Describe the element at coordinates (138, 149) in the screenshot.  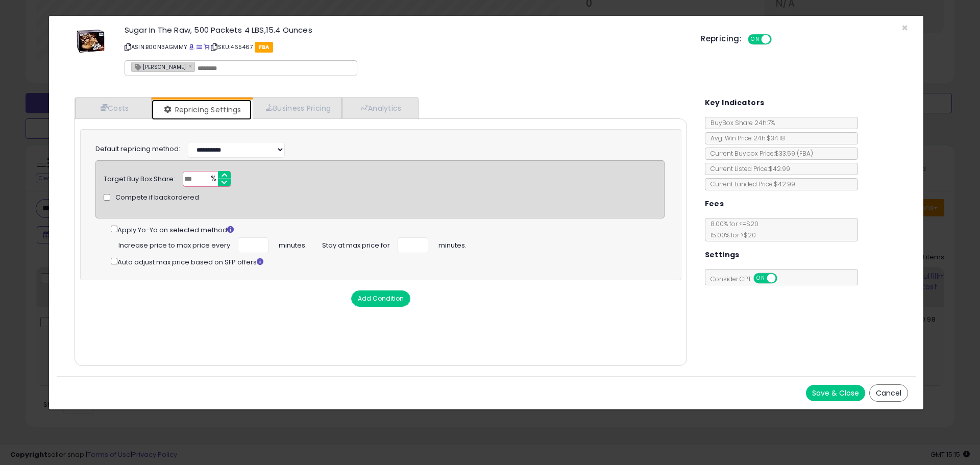
I see `label: Default repricing method:` at that location.